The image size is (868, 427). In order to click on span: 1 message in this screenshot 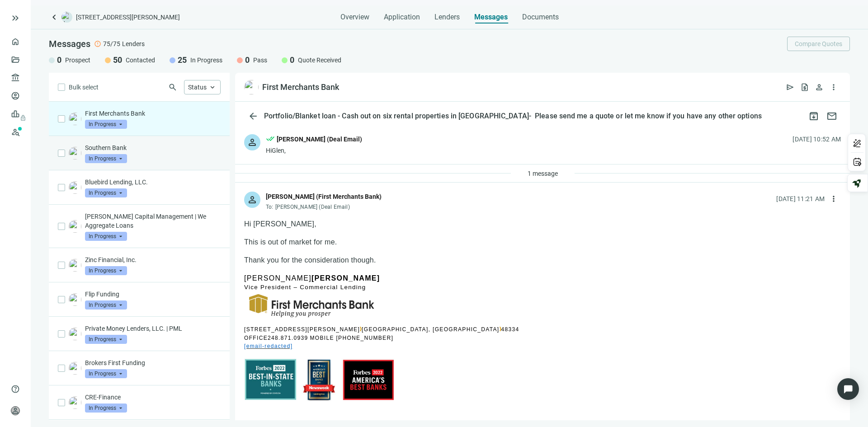, I will do `click(542, 173)`.